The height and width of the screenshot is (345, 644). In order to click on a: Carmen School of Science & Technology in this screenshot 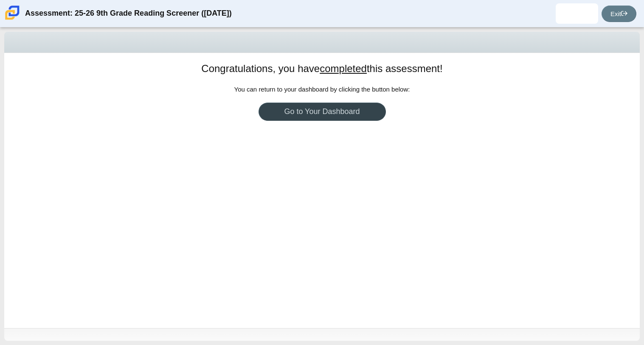, I will do `click(12, 19)`.